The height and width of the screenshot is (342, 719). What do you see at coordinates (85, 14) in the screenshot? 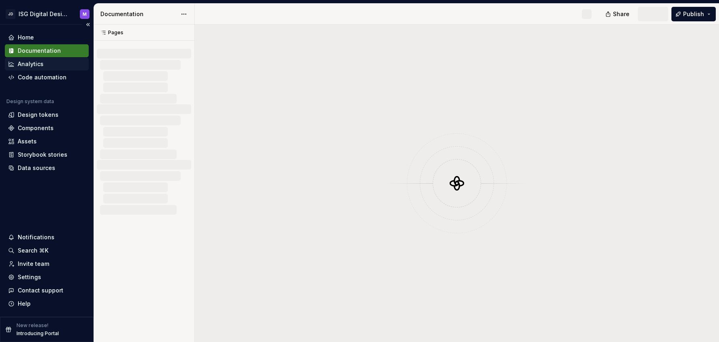
I see `div: M` at bounding box center [85, 14].